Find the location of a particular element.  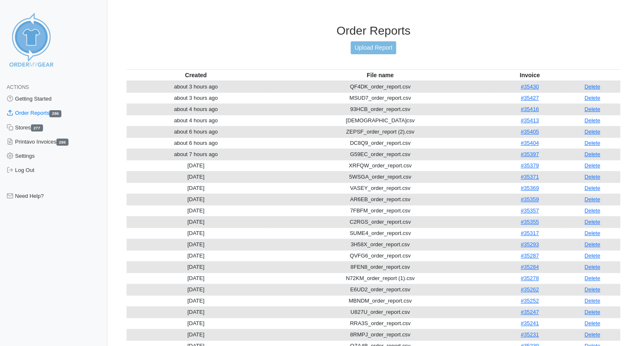

td: 8FEN8_order_report.csv is located at coordinates (380, 267).